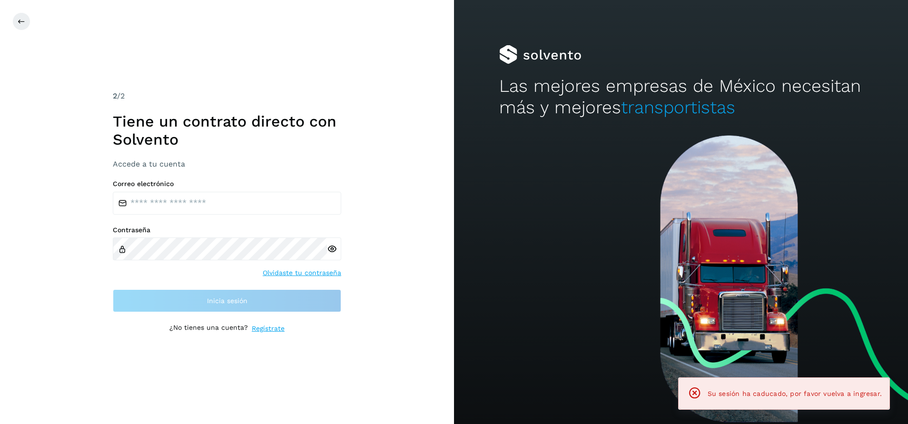 This screenshot has height=424, width=908. Describe the element at coordinates (795, 394) in the screenshot. I see `span: Su sesión ha caducado, por favor vuelva a ingresar.` at that location.